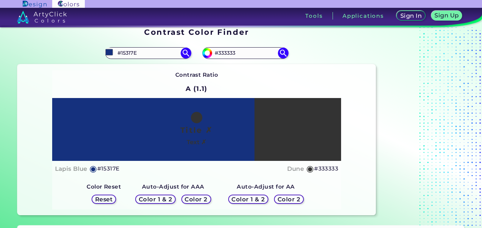 This screenshot has height=228, width=482. Describe the element at coordinates (173, 186) in the screenshot. I see `strong: Auto-Adjust for AAA` at that location.